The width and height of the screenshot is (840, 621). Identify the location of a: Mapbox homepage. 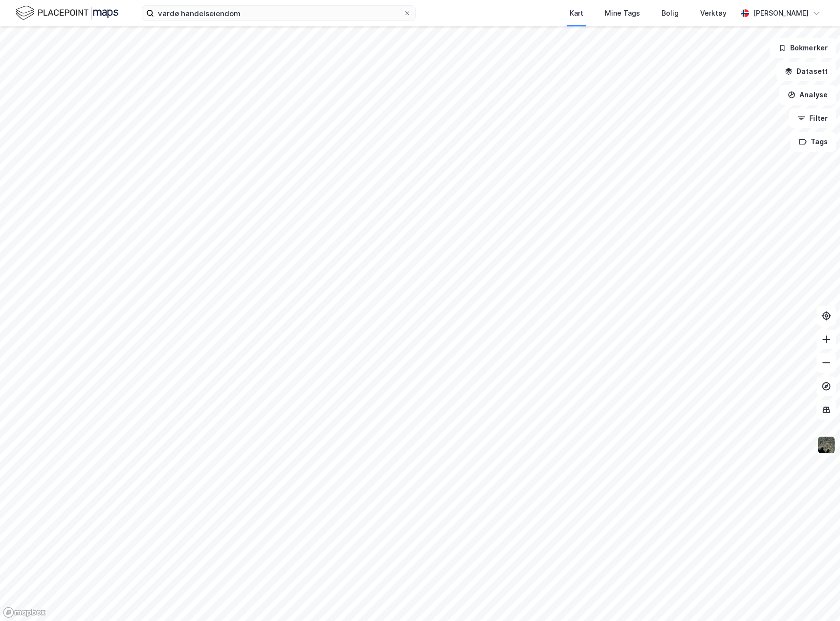
(24, 613).